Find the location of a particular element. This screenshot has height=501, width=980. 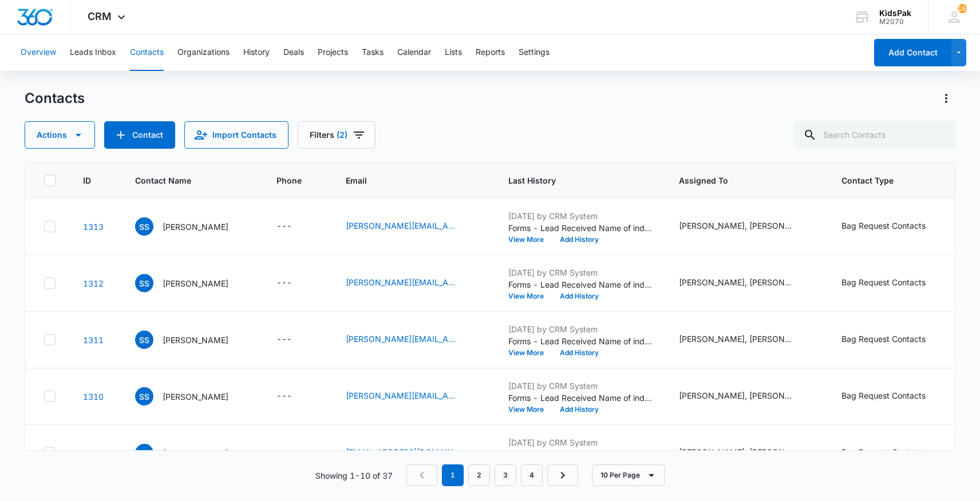

span: CRM is located at coordinates (99, 16).